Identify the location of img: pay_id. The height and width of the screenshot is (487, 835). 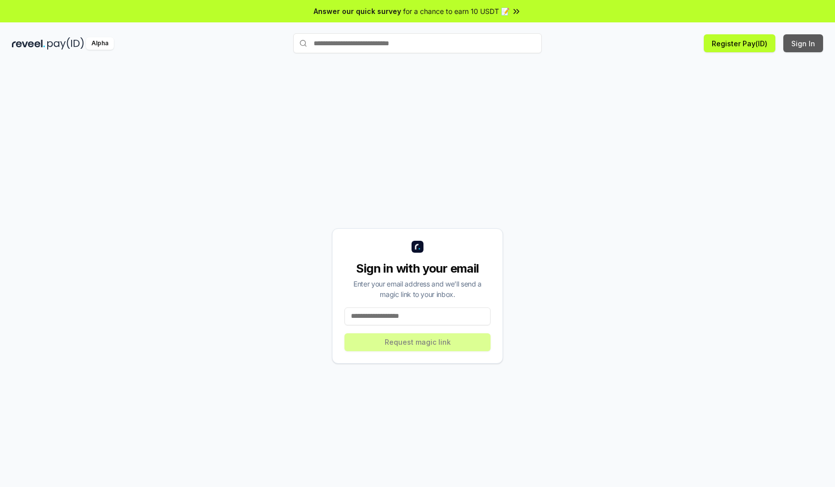
(66, 43).